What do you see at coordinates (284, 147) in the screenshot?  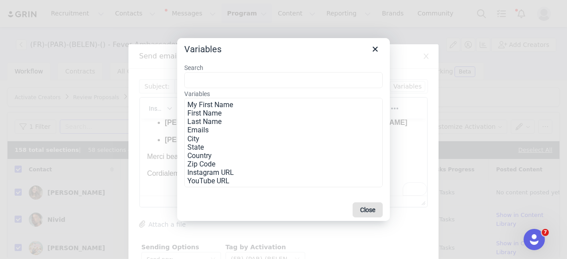 I see `option: State` at bounding box center [284, 147].